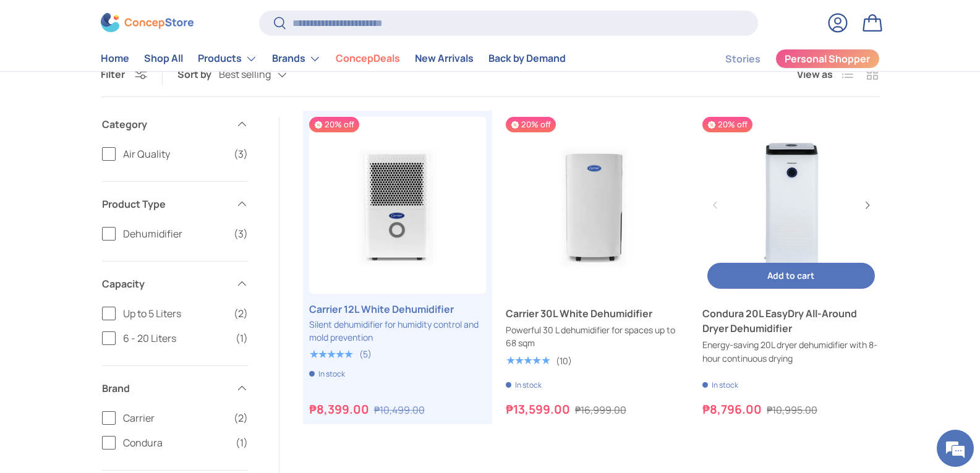  I want to click on summary: Category, so click(175, 124).